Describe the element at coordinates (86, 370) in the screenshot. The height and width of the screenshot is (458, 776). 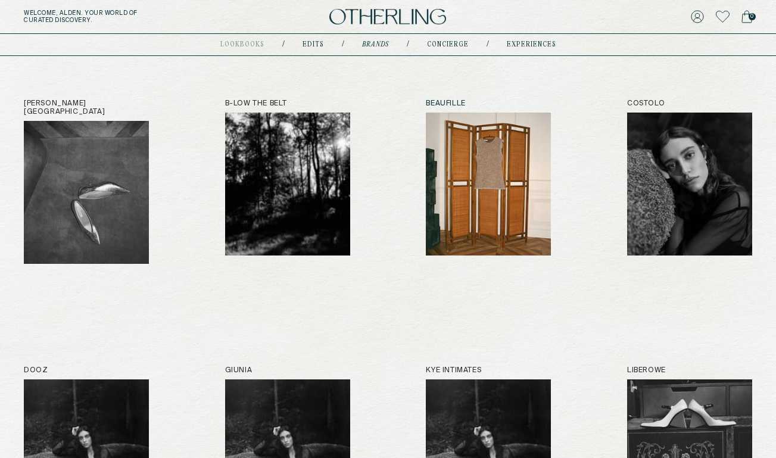
I see `h2: Dooz` at that location.